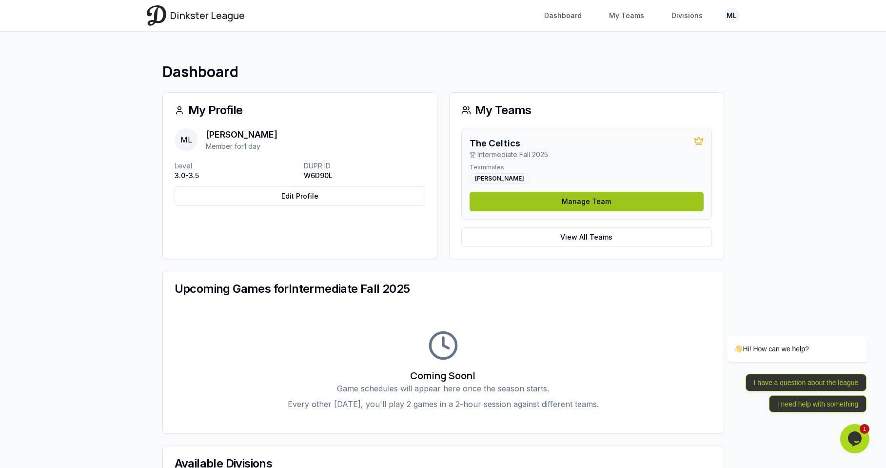 The width and height of the screenshot is (886, 468). What do you see at coordinates (43, 90) in the screenshot?
I see `img: :wave:` at bounding box center [43, 90].